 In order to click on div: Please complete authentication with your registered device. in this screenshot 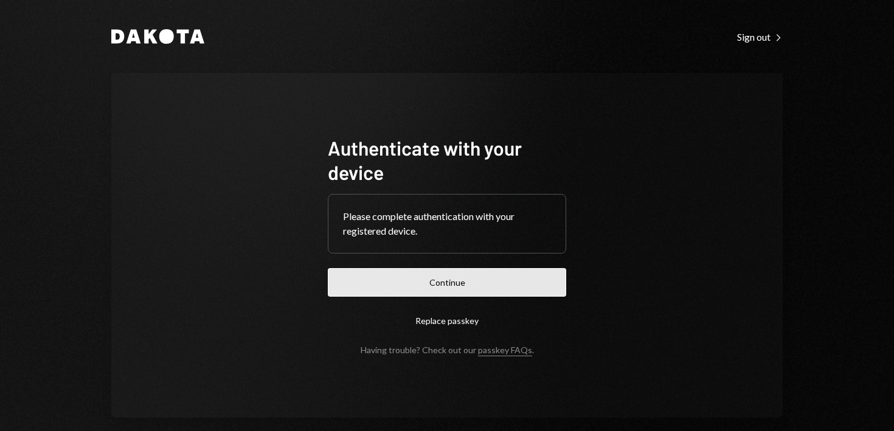, I will do `click(447, 224)`.